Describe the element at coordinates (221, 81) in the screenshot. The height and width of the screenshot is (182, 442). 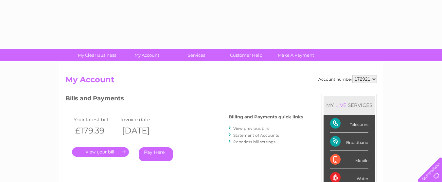
I see `h2: My Account` at that location.